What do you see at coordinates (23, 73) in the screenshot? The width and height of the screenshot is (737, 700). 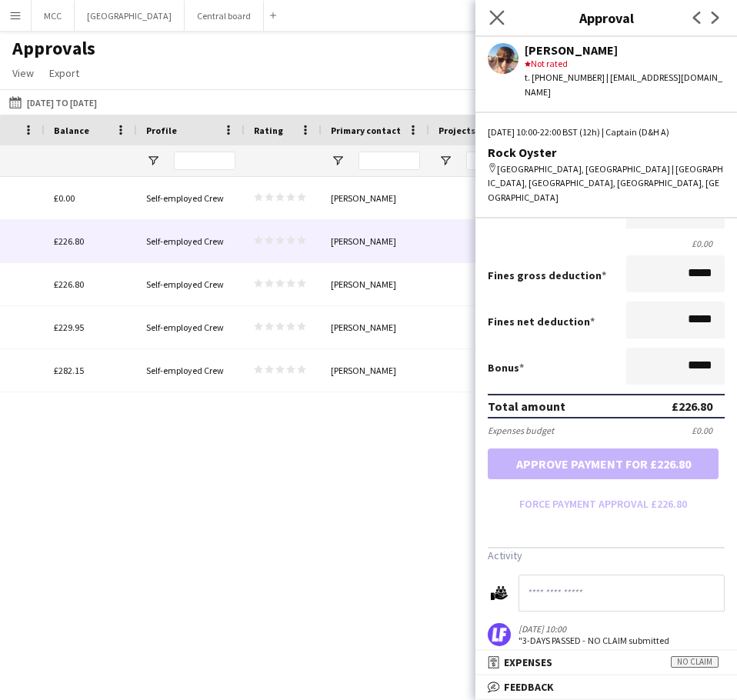 I see `span: View` at bounding box center [23, 73].